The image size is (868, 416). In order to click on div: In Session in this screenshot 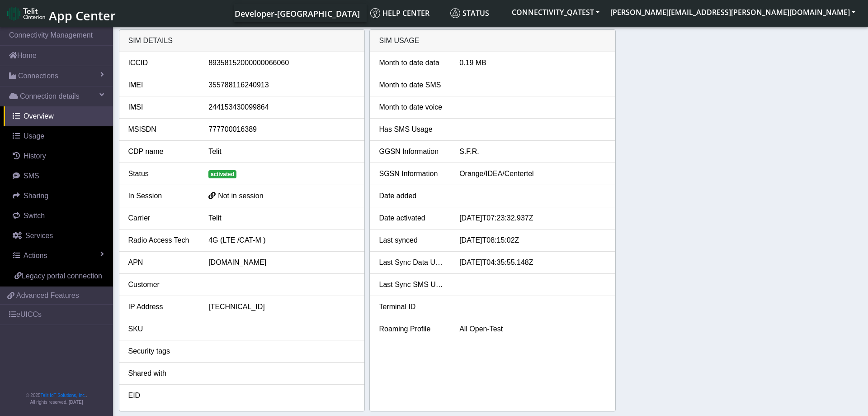, I will do `click(162, 196)`.